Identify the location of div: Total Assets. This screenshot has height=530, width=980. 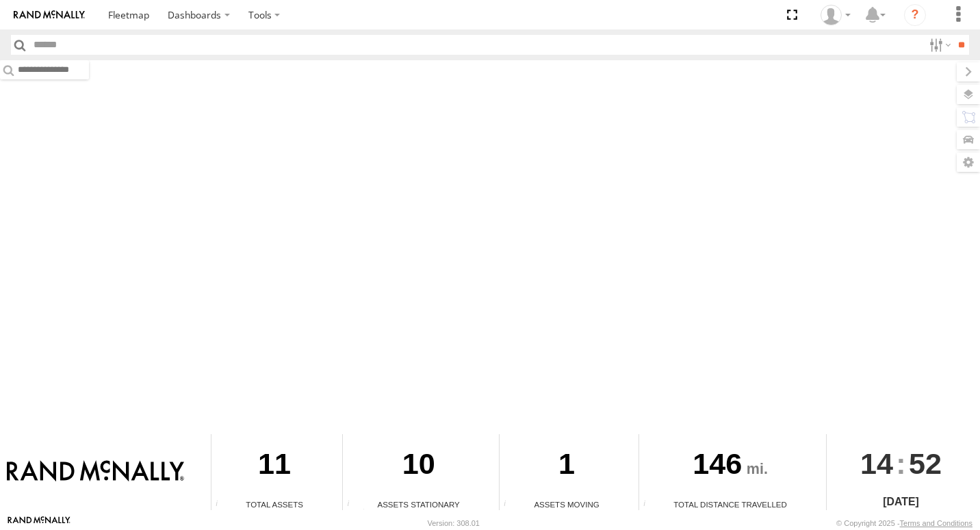
(275, 504).